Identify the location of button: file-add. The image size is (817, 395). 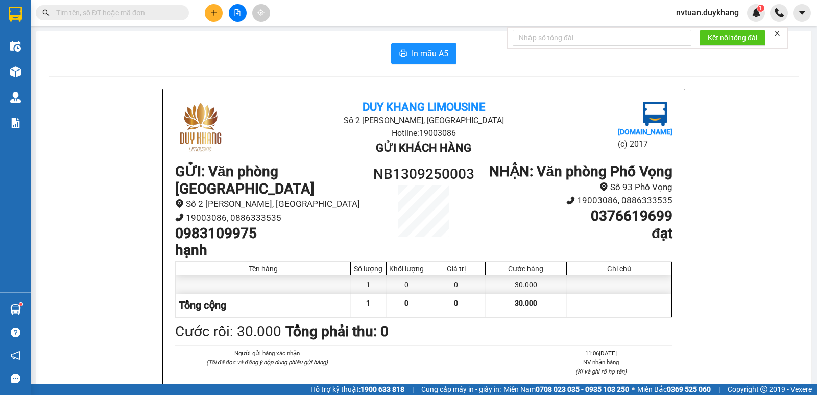
(237, 13).